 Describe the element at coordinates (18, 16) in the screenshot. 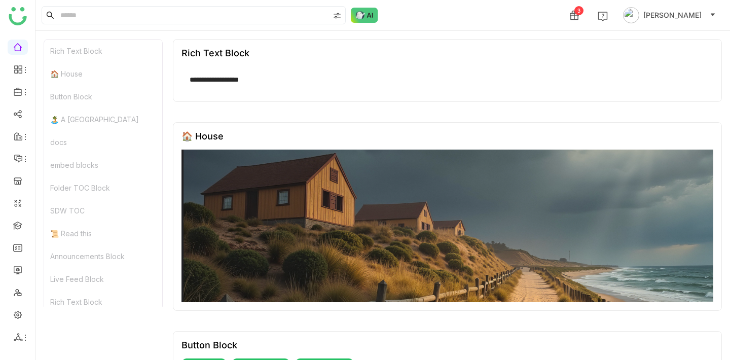

I see `img: logo` at that location.